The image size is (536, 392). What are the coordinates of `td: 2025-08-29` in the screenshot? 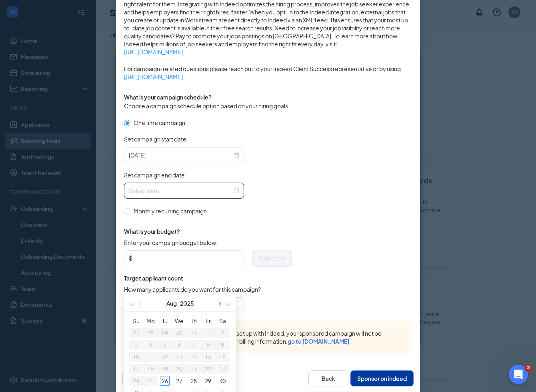 It's located at (208, 381).